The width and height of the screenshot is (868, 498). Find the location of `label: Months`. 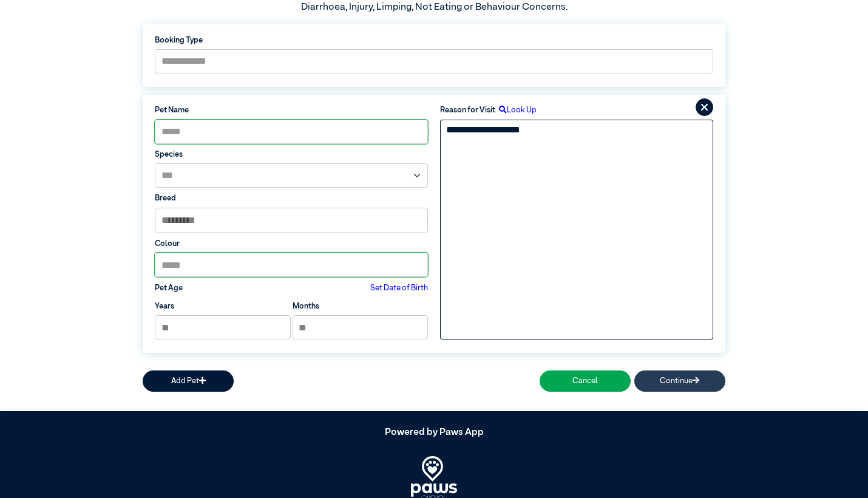

label: Months is located at coordinates (306, 306).